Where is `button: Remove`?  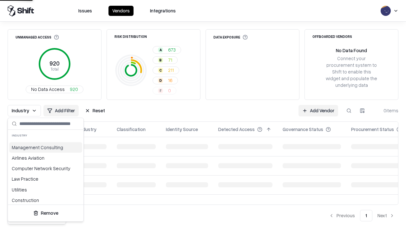
button: Remove is located at coordinates (46, 213).